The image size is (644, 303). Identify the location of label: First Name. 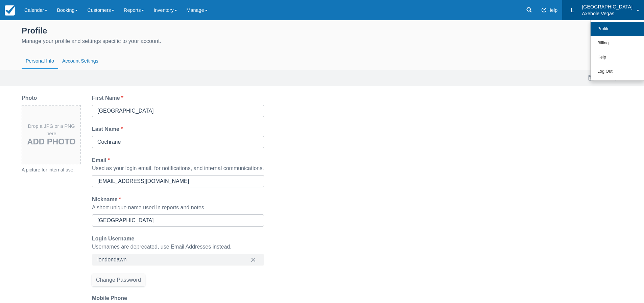
(109, 98).